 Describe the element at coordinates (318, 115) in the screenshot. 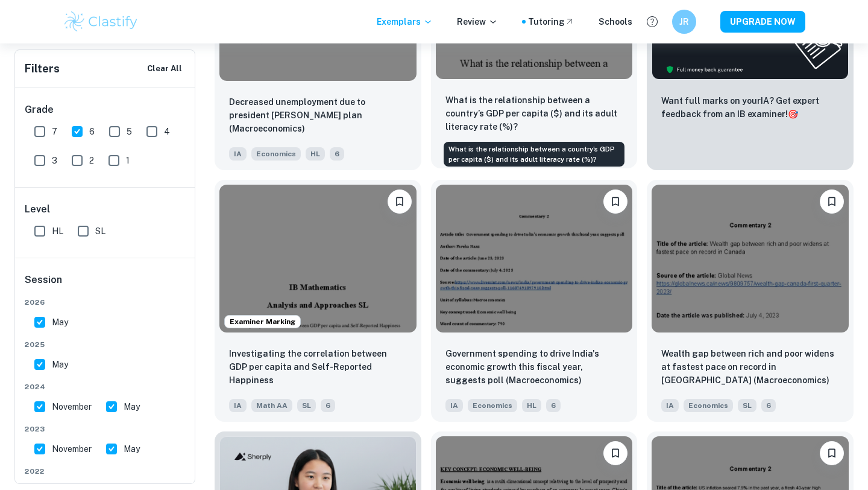

I see `p: Decreased unemployment due to president Joe Biden’s plan (Macroeconomics)` at that location.